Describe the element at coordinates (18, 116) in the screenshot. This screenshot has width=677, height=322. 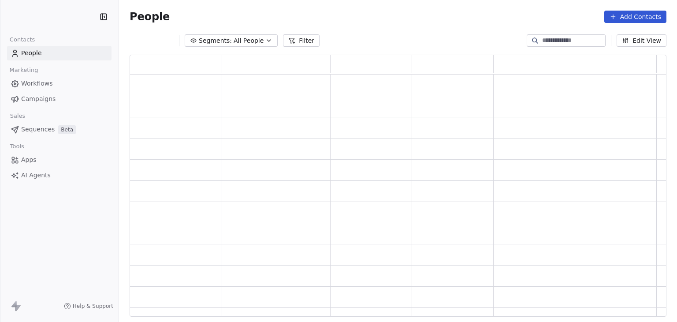
I see `span: Sales` at that location.